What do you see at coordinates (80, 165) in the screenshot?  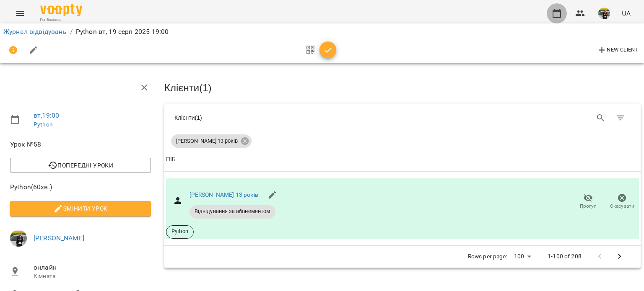 I see `button: Попередні уроки` at bounding box center [80, 165].